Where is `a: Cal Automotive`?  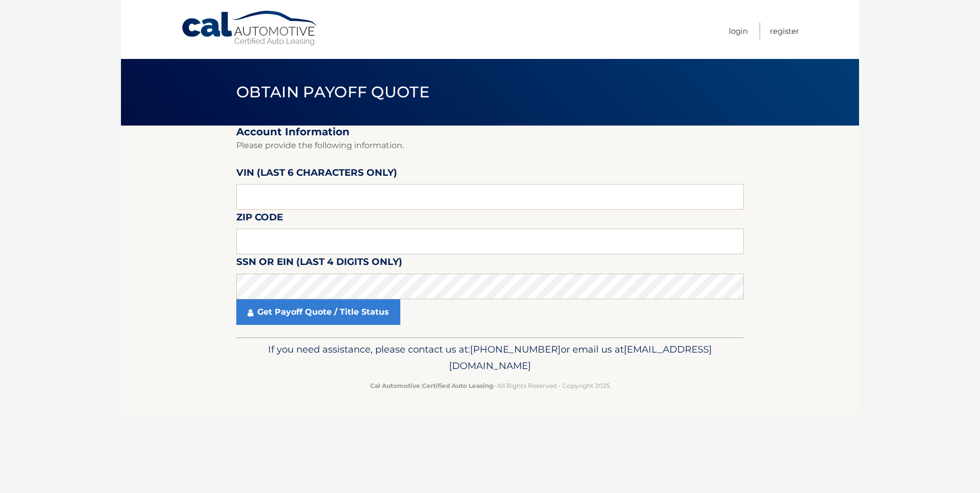
a: Cal Automotive is located at coordinates (250, 29).